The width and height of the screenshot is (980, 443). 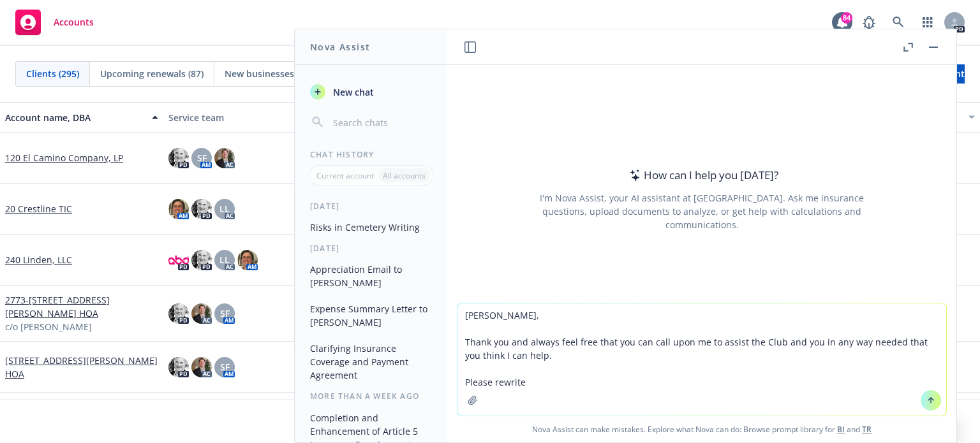 I want to click on a: BI, so click(x=840, y=429).